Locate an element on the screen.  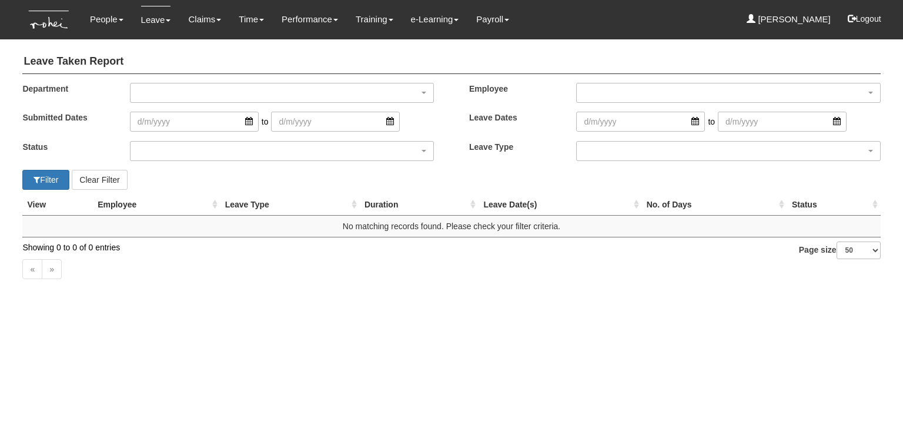
a: e-Learning is located at coordinates (435, 19).